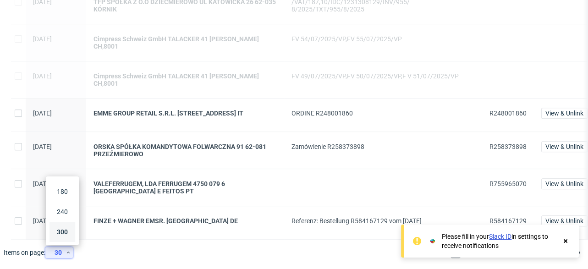 The image size is (588, 269). I want to click on div: FV 54/07/2025/VP,FV 55/07/2025/VP, so click(383, 39).